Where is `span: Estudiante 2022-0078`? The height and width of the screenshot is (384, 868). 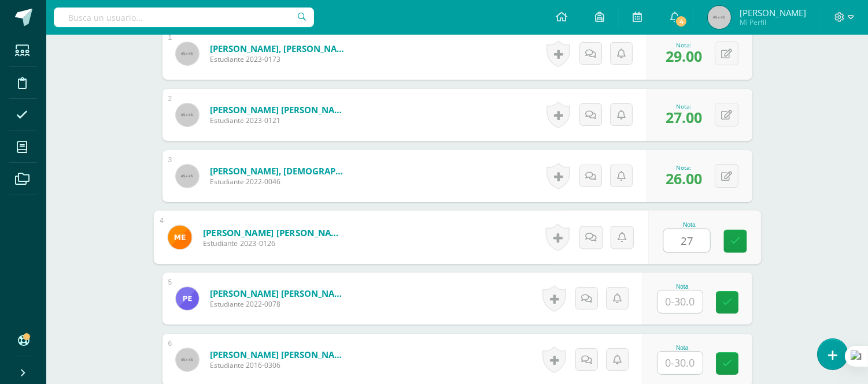
span: Estudiante 2022-0078 is located at coordinates (279, 304).